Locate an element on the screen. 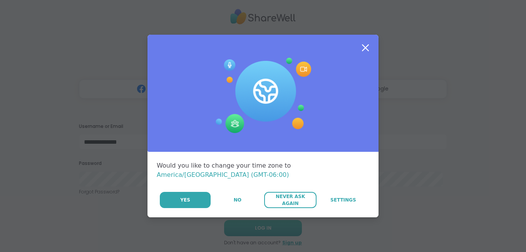 This screenshot has height=252, width=526. a: Settings is located at coordinates (343, 200).